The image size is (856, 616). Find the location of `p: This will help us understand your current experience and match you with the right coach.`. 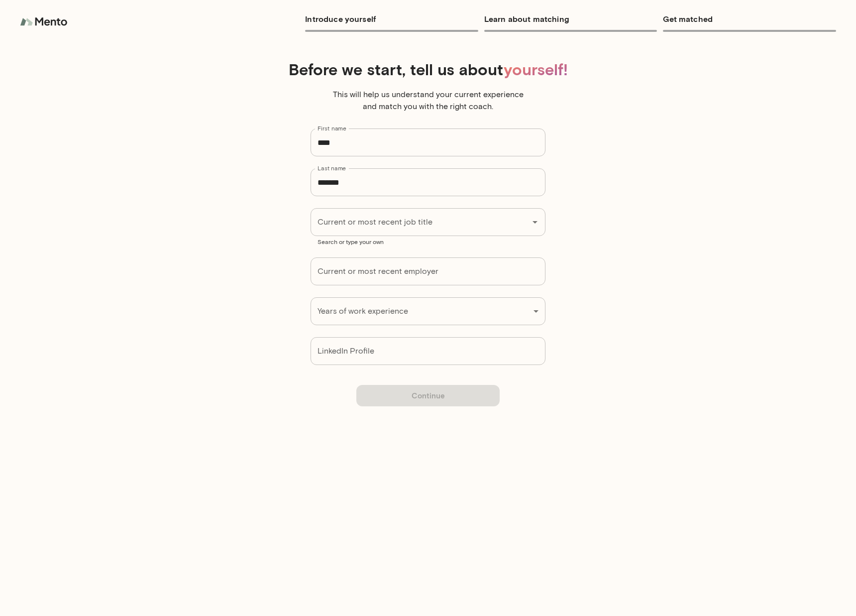

p: This will help us understand your current experience and match you with the right coach. is located at coordinates (428, 101).